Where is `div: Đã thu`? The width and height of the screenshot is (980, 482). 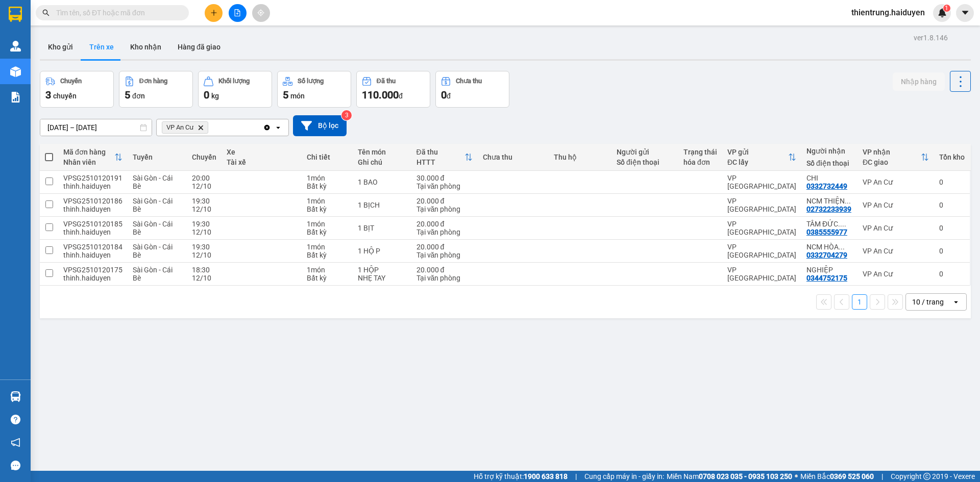 div: Đã thu is located at coordinates (440, 152).